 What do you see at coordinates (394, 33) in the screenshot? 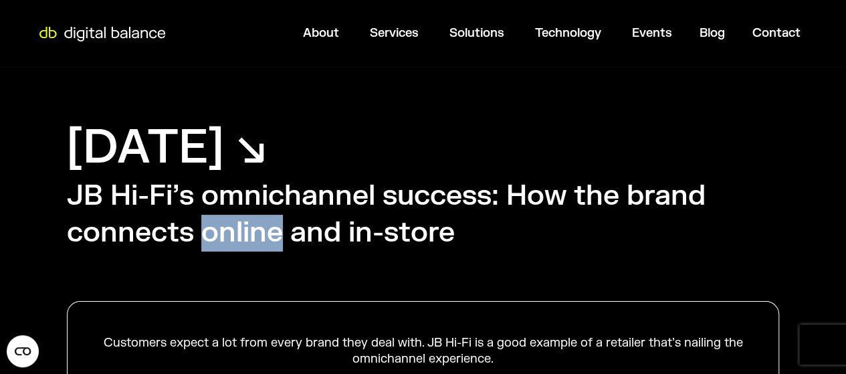
I see `a: Services` at bounding box center [394, 33].